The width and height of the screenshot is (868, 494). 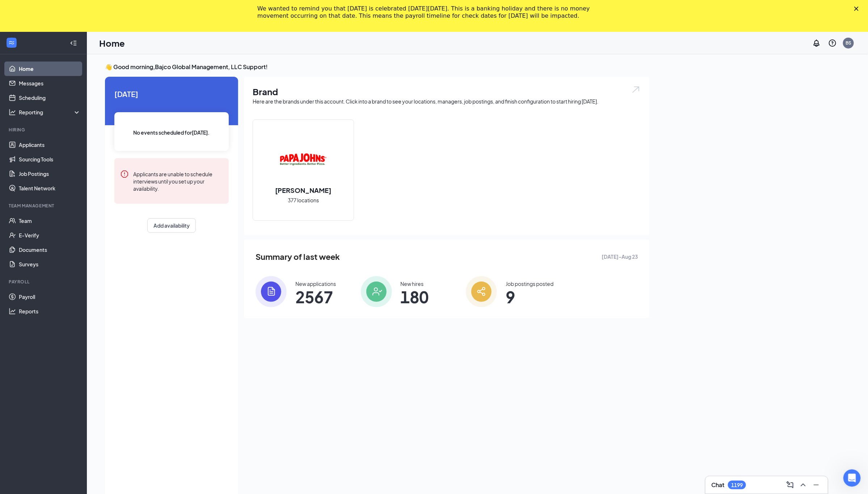 What do you see at coordinates (636, 89) in the screenshot?
I see `img: open.6027fd2a22e1237b5b06.svg` at bounding box center [636, 89].